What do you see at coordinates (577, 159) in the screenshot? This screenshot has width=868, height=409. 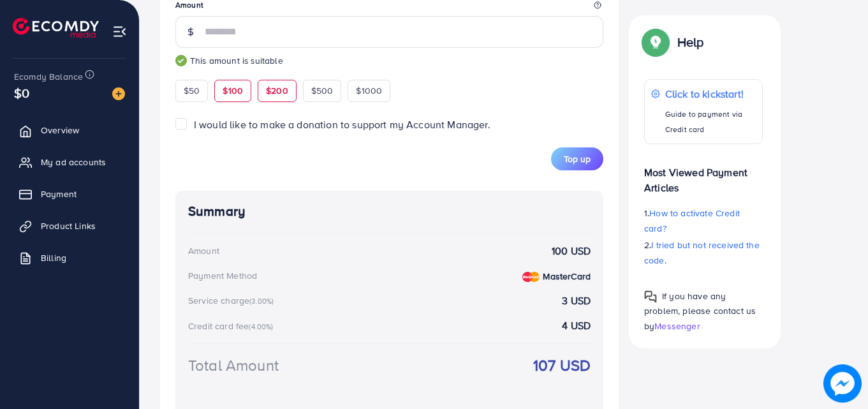 I see `span: Top up` at bounding box center [577, 159].